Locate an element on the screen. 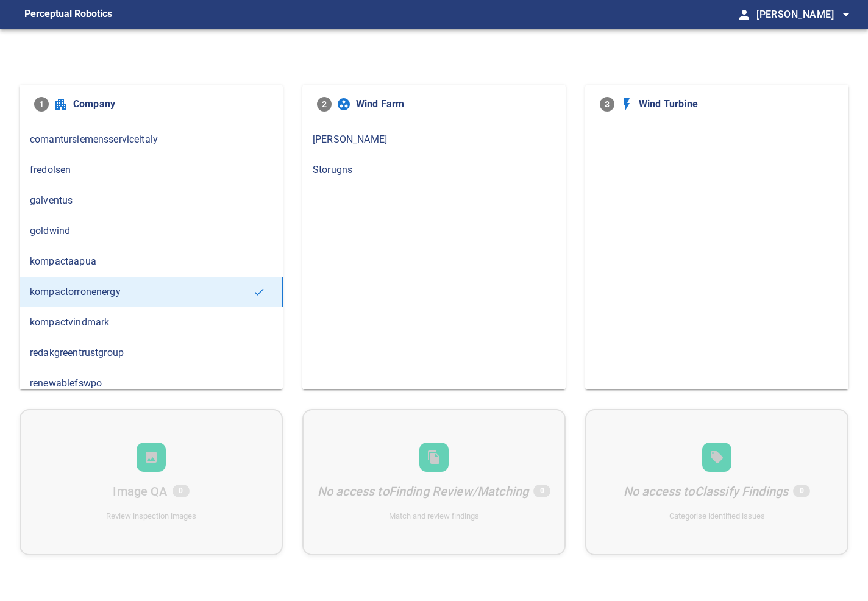 Image resolution: width=868 pixels, height=601 pixels. div: fredolsen is located at coordinates (152, 170).